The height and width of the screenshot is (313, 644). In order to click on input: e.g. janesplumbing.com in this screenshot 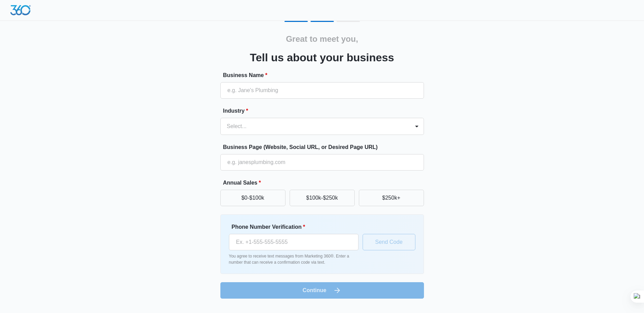, I will do `click(322, 162)`.